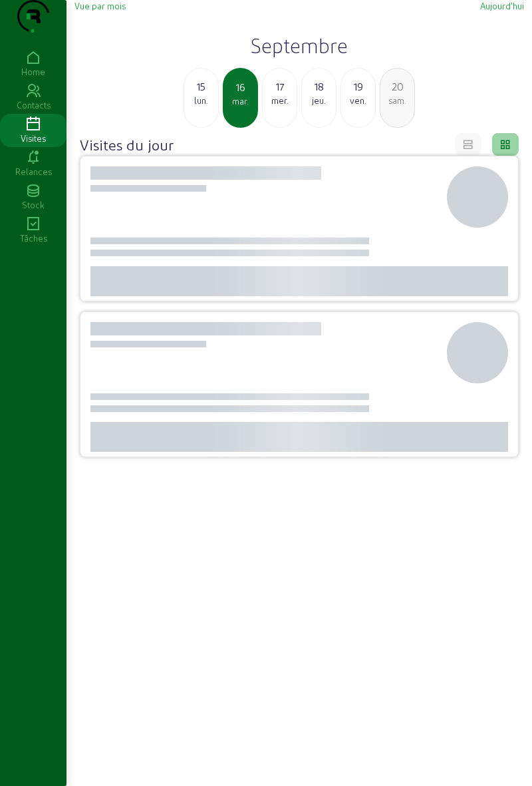 The image size is (532, 786). What do you see at coordinates (397, 100) in the screenshot?
I see `div: sam.` at bounding box center [397, 100].